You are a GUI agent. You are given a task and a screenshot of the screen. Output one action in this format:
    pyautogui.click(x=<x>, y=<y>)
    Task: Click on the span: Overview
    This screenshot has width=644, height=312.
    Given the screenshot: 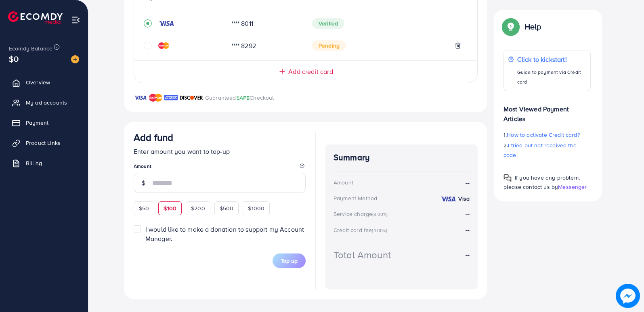 What is the action you would take?
    pyautogui.click(x=38, y=82)
    